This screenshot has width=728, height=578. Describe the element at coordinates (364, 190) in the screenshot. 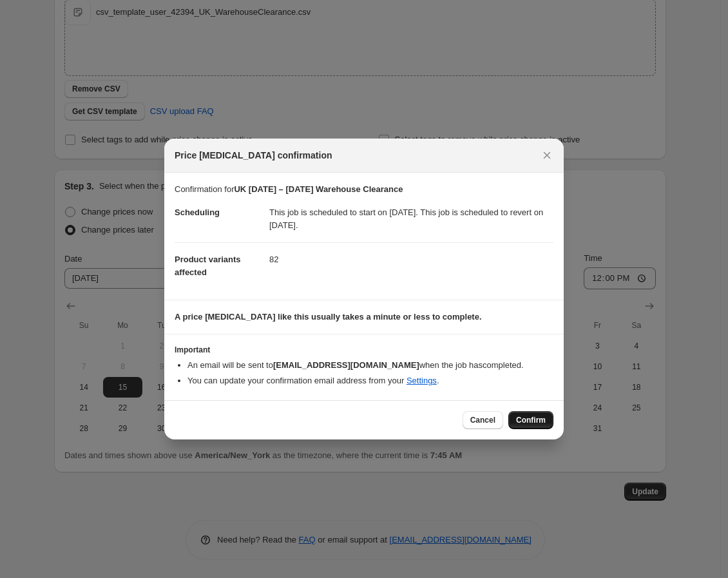

I see `p: Confirmation for` at that location.